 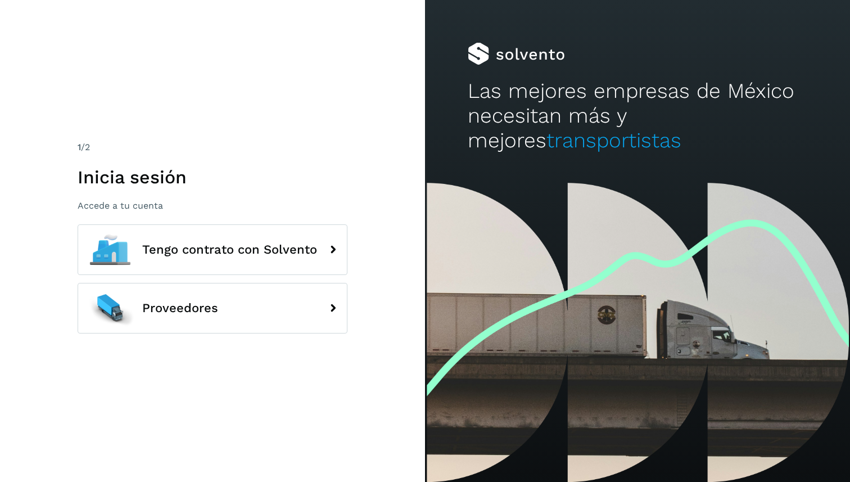 What do you see at coordinates (638, 116) in the screenshot?
I see `h2: Las mejores empresas de México necesitan más y mejores` at bounding box center [638, 116].